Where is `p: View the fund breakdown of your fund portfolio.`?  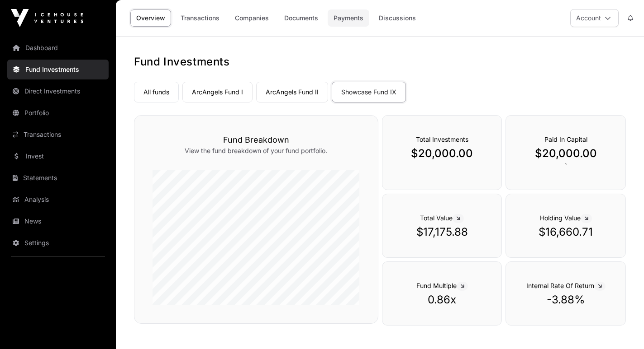 p: View the fund breakdown of your fund portfolio. is located at coordinates (256, 151).